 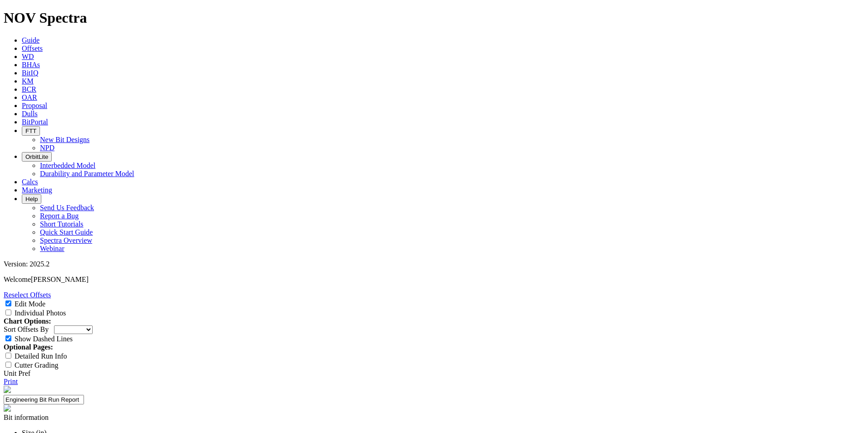 What do you see at coordinates (36, 365) in the screenshot?
I see `label: Cutter Grading` at bounding box center [36, 365].